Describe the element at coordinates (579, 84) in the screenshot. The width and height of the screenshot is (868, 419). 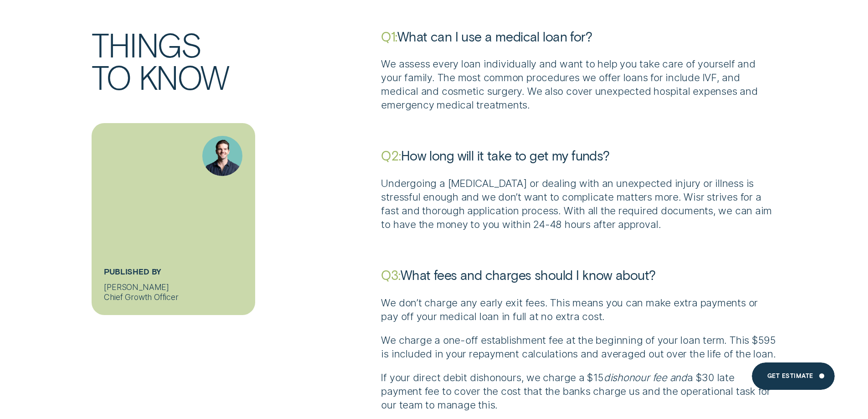
I see `p: We assess every loan individually and want to help you take care of yourself and your family. The...` at that location.